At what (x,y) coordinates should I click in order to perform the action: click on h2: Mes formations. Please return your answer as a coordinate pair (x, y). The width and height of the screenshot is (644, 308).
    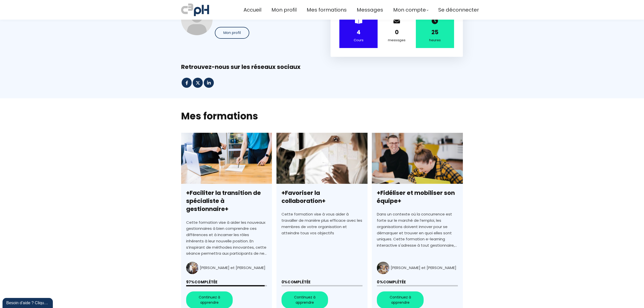
    Looking at the image, I should click on (322, 116).